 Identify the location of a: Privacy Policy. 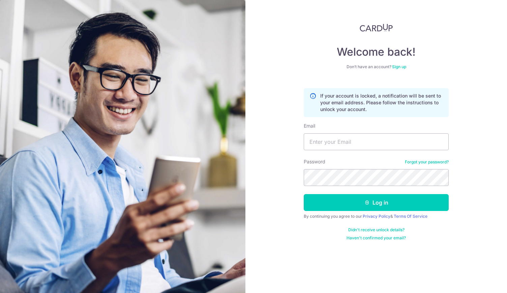
(376, 216).